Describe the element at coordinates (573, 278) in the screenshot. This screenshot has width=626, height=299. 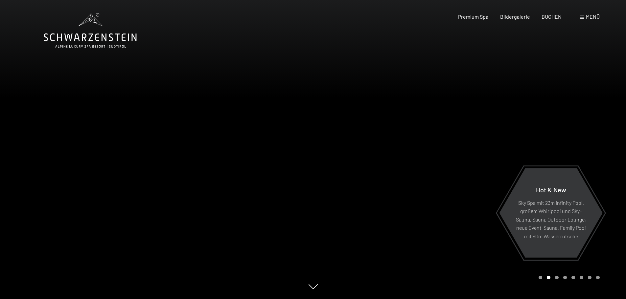
I see `div: Carousel Page 5` at that location.